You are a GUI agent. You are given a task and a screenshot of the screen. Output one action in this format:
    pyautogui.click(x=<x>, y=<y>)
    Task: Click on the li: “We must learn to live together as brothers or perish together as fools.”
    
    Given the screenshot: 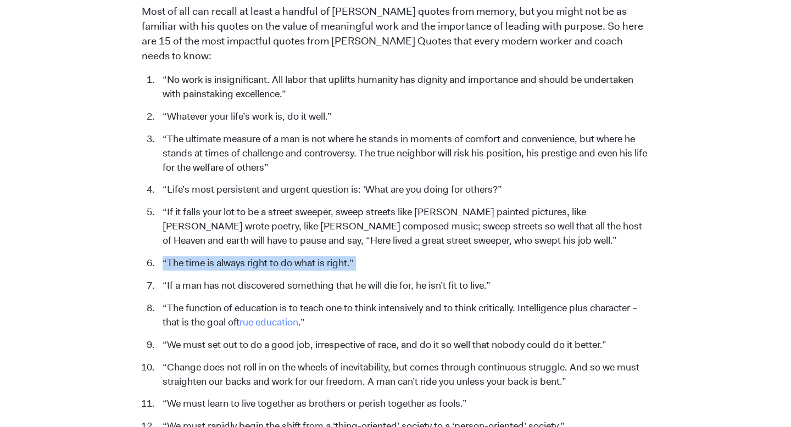 What is the action you would take?
    pyautogui.click(x=403, y=404)
    